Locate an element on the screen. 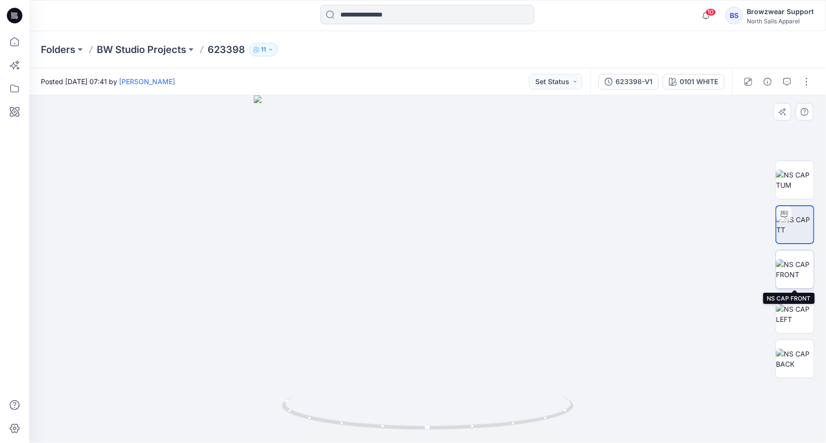  button: 0101 WHITE is located at coordinates (694, 82).